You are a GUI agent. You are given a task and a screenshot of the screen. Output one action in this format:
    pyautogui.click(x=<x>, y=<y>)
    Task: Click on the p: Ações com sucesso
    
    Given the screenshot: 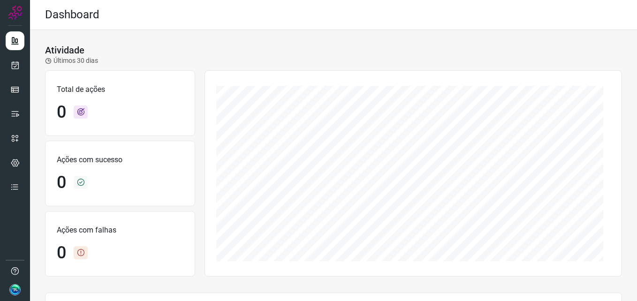 What is the action you would take?
    pyautogui.click(x=120, y=160)
    